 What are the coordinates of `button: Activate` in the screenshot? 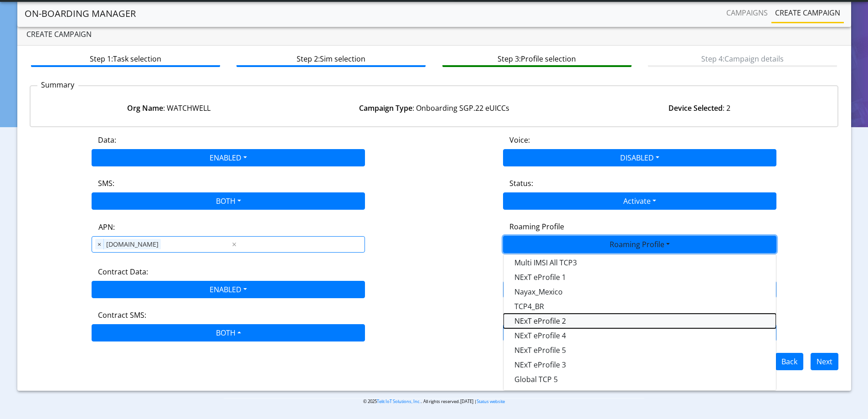 It's located at (640, 201).